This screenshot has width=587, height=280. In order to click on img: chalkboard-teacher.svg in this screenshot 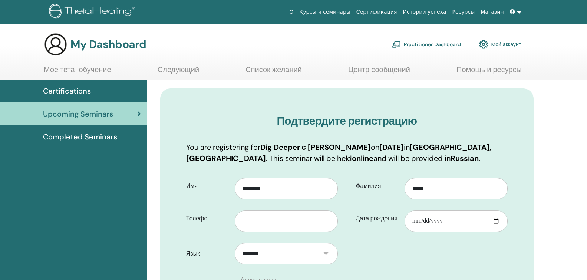, I will do `click(396, 44)`.